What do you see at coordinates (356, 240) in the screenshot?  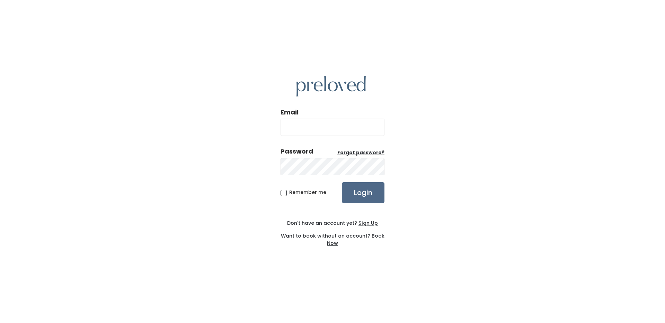 I see `u: Book Now` at bounding box center [356, 240].